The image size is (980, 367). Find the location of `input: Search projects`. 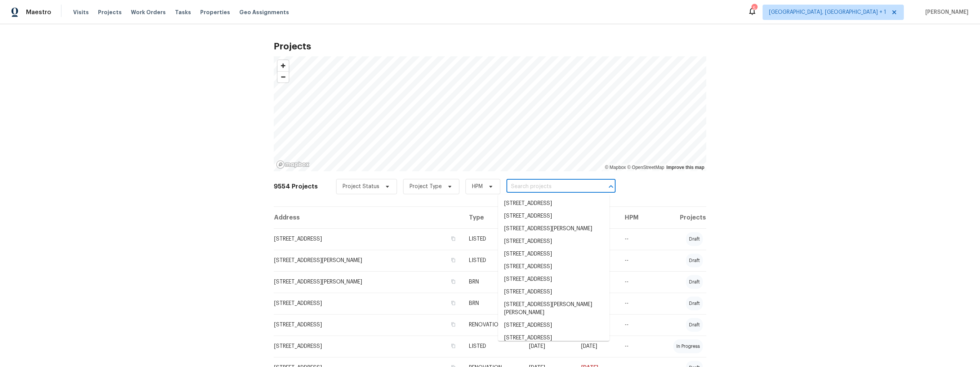

input: Search projects is located at coordinates (550, 187).